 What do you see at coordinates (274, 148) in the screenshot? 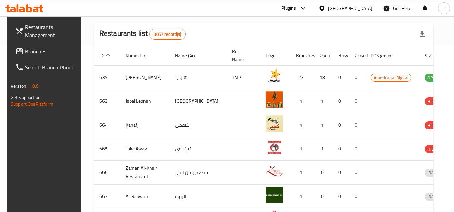
I see `img: Take Away` at bounding box center [274, 148].